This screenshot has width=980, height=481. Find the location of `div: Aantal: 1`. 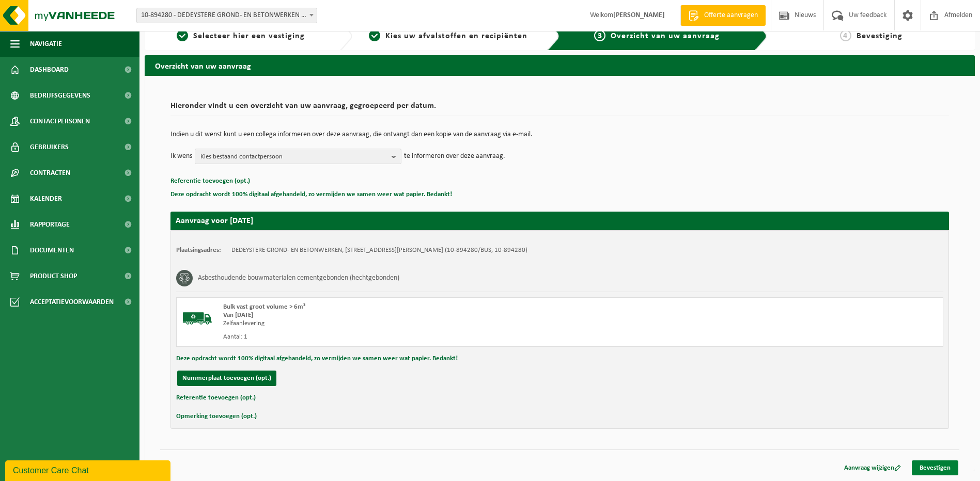

div: Aantal: 1 is located at coordinates (412, 337).